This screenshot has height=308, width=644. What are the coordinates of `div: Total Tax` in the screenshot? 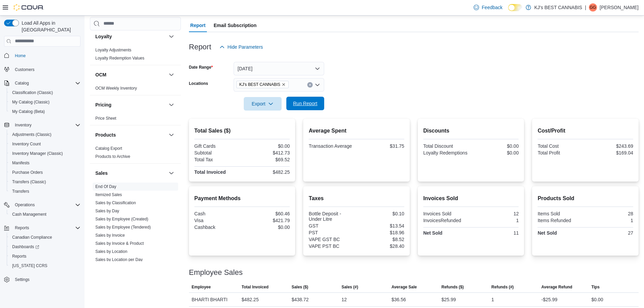 It's located at (217, 159).